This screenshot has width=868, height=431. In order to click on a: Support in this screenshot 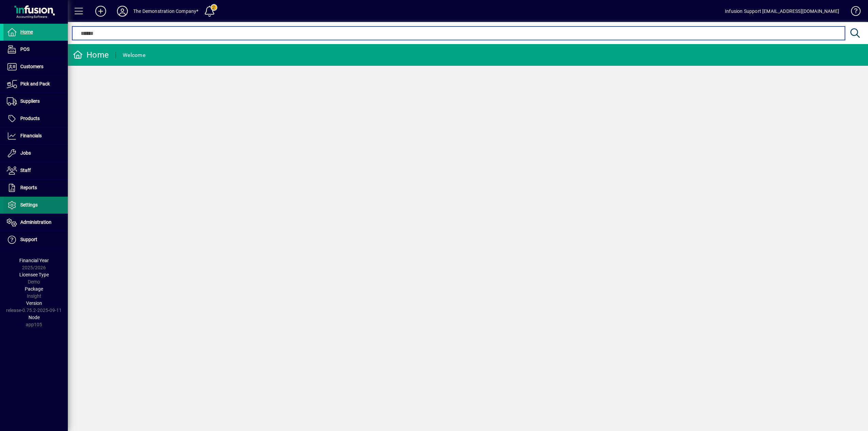, I will do `click(36, 240)`.